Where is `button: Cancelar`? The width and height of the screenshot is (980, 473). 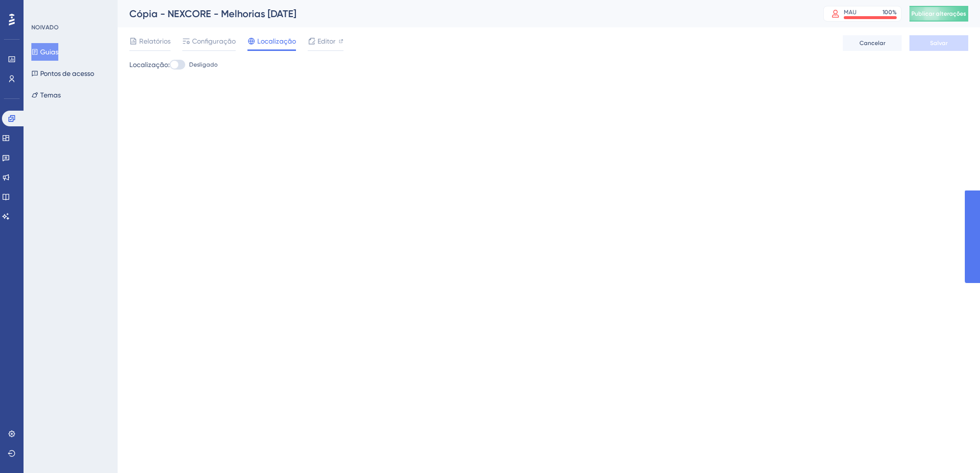
button: Cancelar is located at coordinates (872, 43).